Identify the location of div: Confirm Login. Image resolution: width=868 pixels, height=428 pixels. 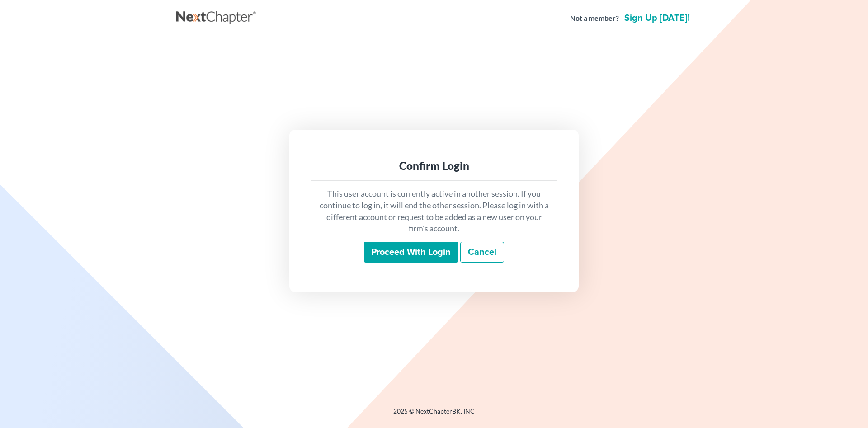
(434, 166).